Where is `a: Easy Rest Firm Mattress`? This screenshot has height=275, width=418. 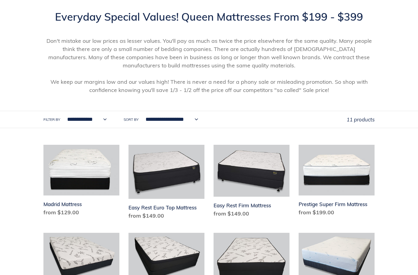
a: Easy Rest Firm Mattress is located at coordinates (252, 183).